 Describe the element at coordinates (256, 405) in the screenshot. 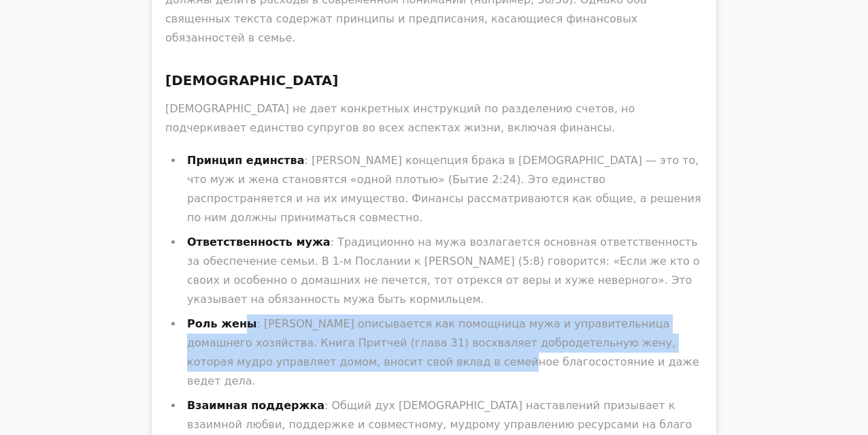

I see `strong: Взаимная поддержка` at that location.